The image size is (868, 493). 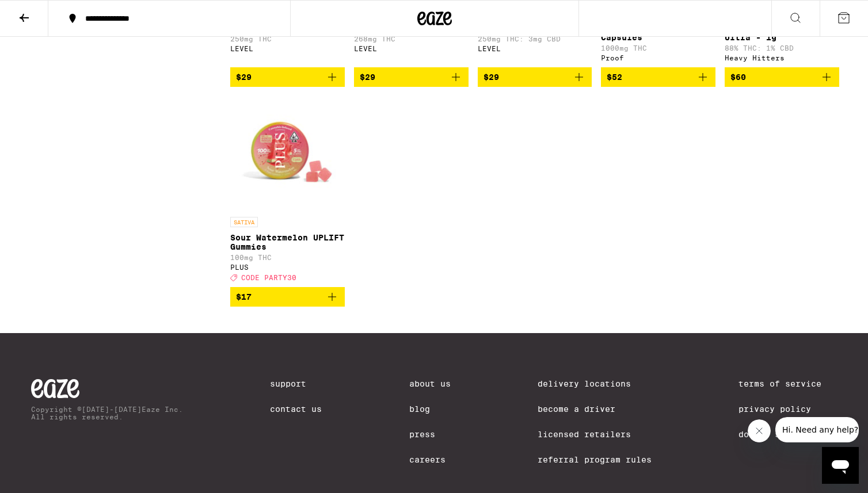 I want to click on a: Privacy Policy, so click(x=787, y=409).